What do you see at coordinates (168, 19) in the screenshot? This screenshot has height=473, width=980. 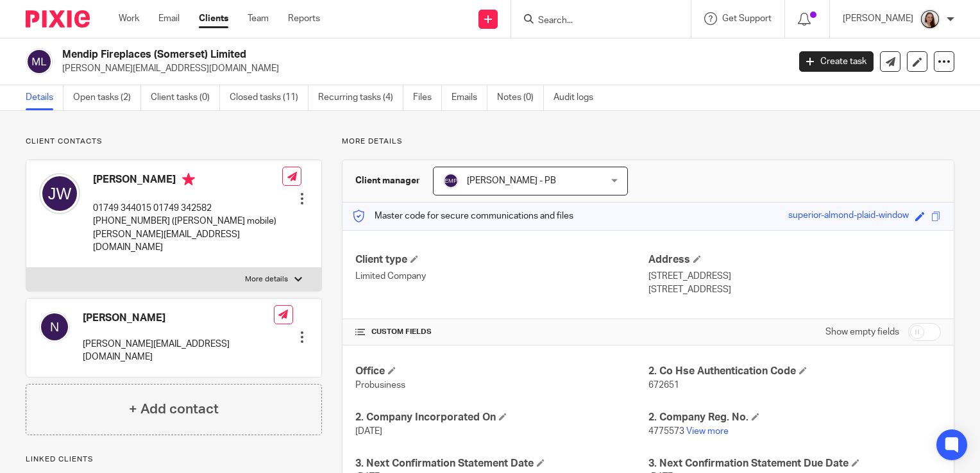 I see `a: Email` at bounding box center [168, 19].